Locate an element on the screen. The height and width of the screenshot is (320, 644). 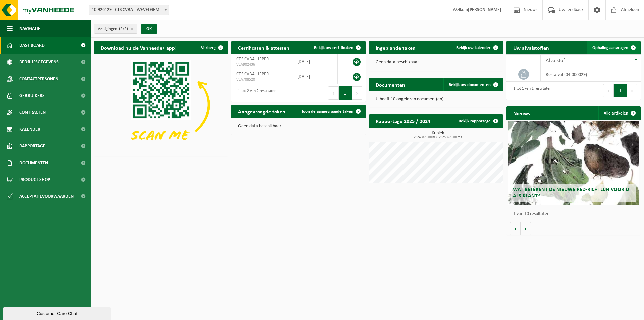
h2: Nieuws is located at coordinates (522, 113).